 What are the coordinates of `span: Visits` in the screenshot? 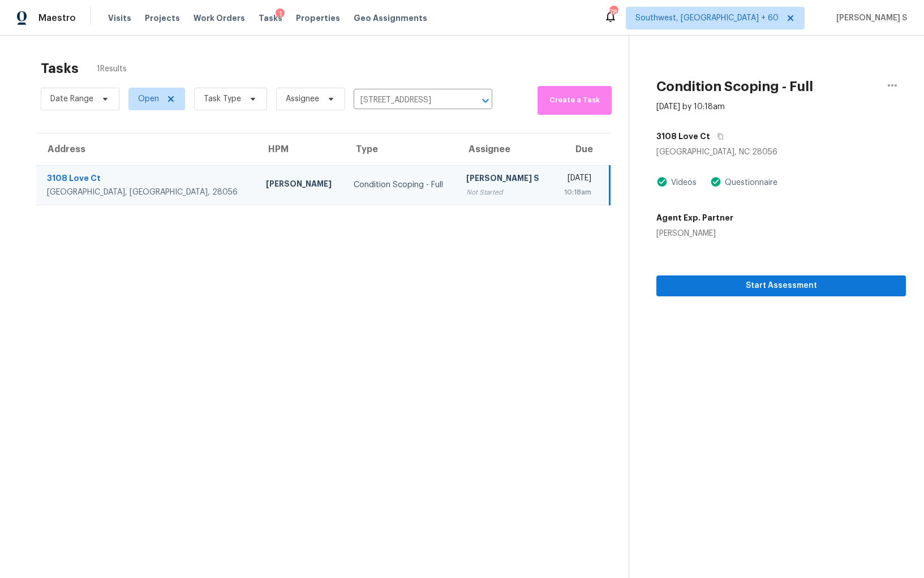 It's located at (120, 18).